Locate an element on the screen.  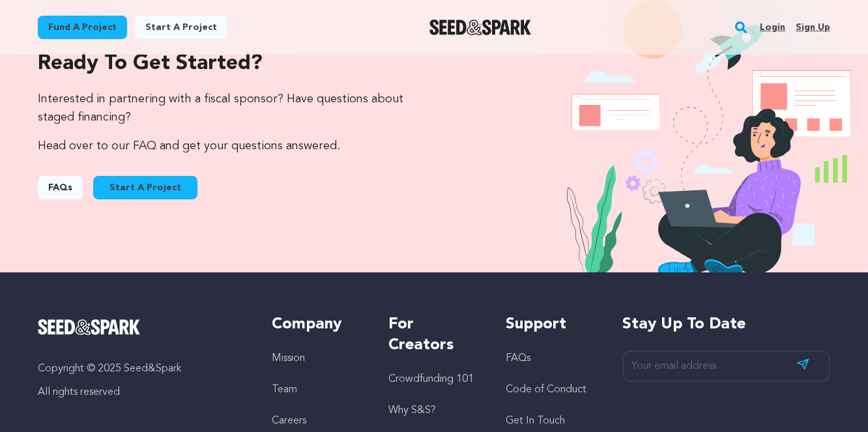
p: Head over to our FAQ and get your questions answered. is located at coordinates (223, 146).